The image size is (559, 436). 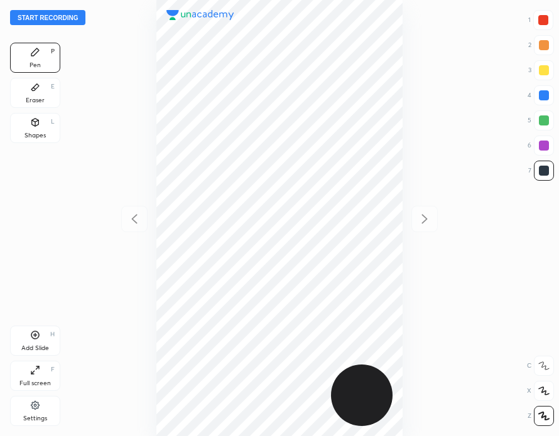 What do you see at coordinates (541, 416) in the screenshot?
I see `div: Z` at bounding box center [541, 416].